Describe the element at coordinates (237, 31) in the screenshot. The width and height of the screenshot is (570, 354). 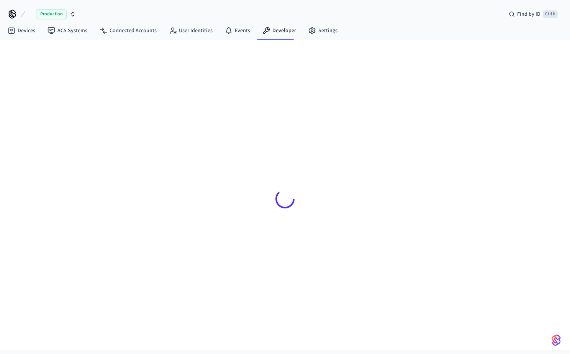
I see `a: Events` at that location.